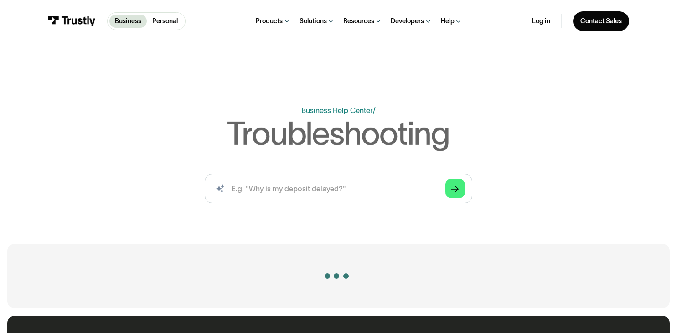  Describe the element at coordinates (338, 189) in the screenshot. I see `input: search` at that location.